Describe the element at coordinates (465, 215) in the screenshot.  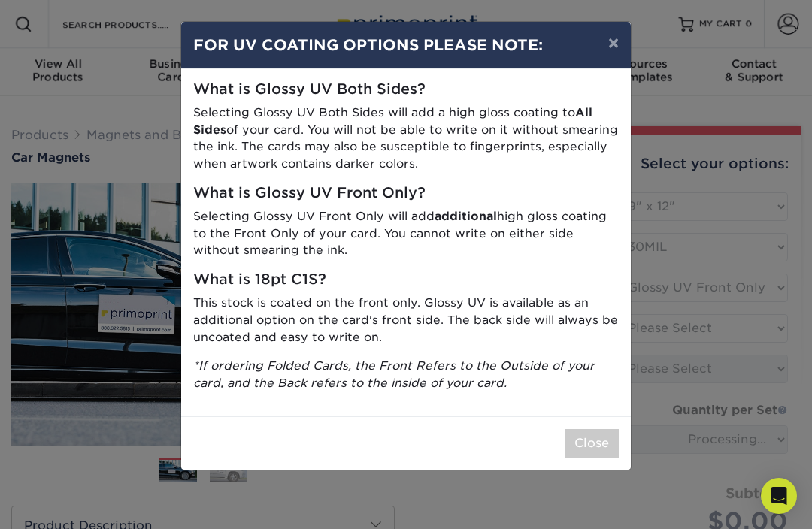
I see `strong: additional` at that location.